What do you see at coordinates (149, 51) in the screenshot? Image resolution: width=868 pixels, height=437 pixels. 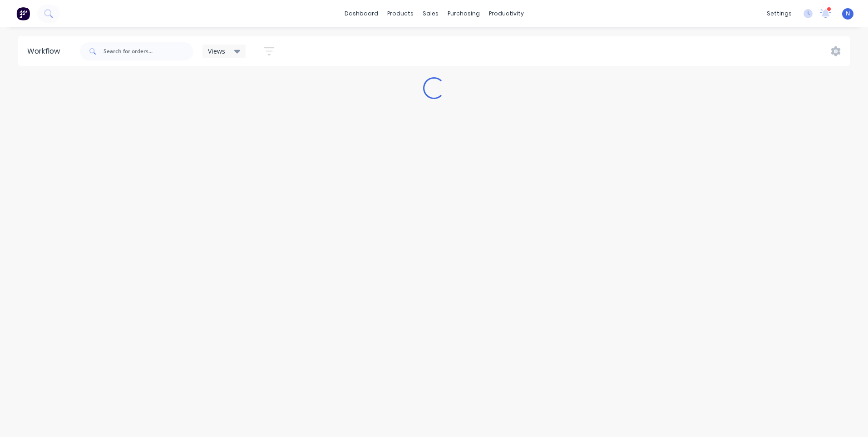 I see `input: Search for orders...` at bounding box center [149, 51].